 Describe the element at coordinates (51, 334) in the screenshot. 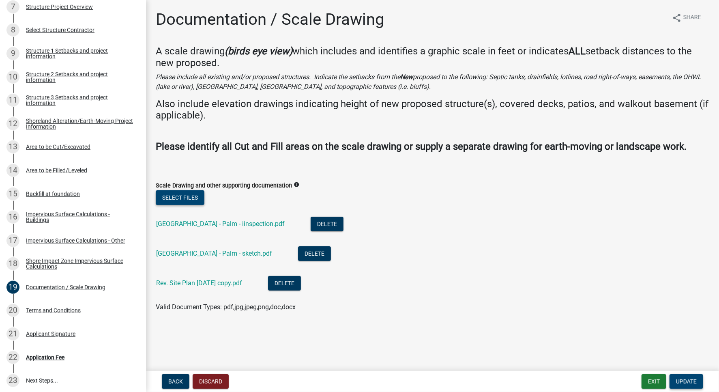

I see `div: Applicant Signature` at that location.